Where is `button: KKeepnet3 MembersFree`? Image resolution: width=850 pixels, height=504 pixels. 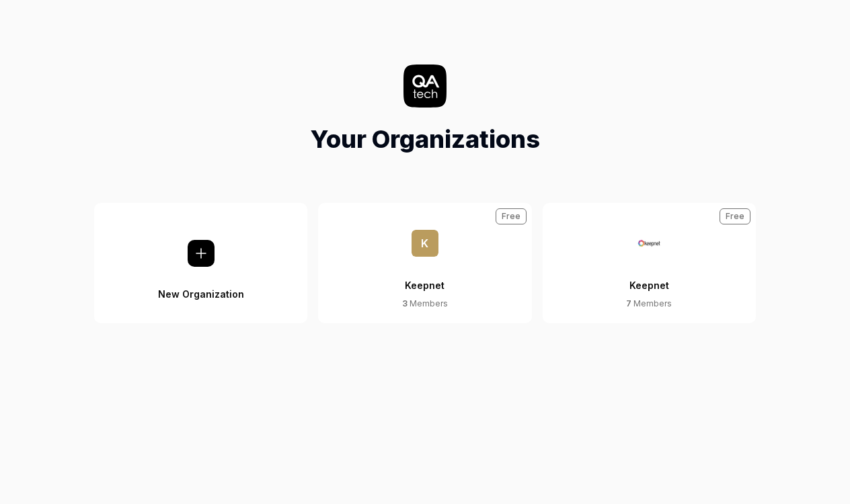 button: KKeepnet3 MembersFree is located at coordinates (424, 262).